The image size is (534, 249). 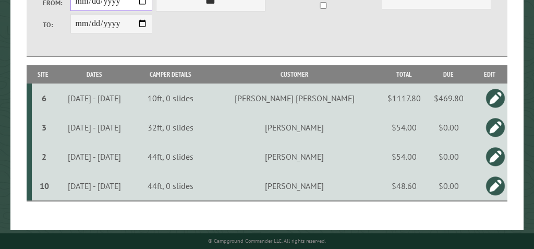 What do you see at coordinates (404, 98) in the screenshot?
I see `td: $1117.80` at bounding box center [404, 98].